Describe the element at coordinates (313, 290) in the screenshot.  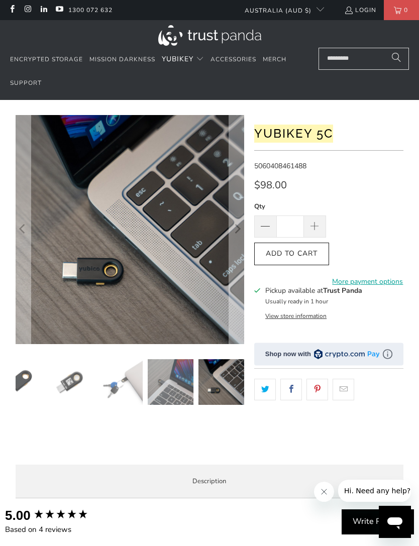
I see `h3: Pickup available at` at that location.